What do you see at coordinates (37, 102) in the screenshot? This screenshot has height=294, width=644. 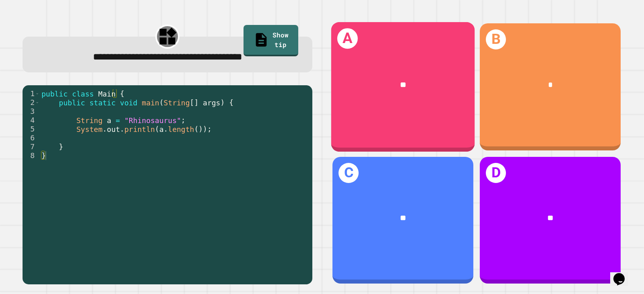 I see `span: Toggle code folding, rows 2 through 7` at bounding box center [37, 102].